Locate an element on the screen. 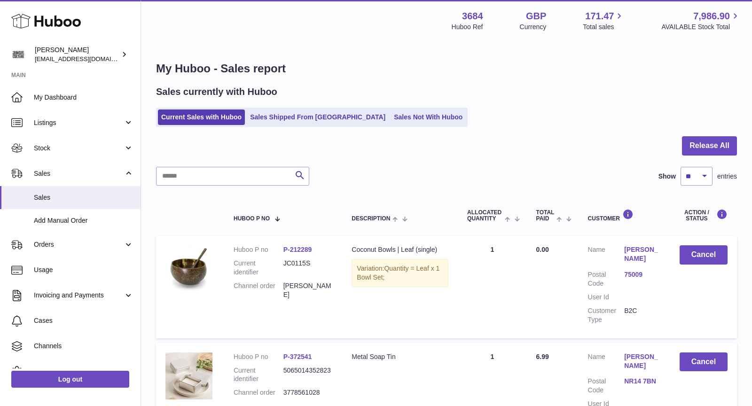 This screenshot has height=406, width=752. label: Show is located at coordinates (667, 176).